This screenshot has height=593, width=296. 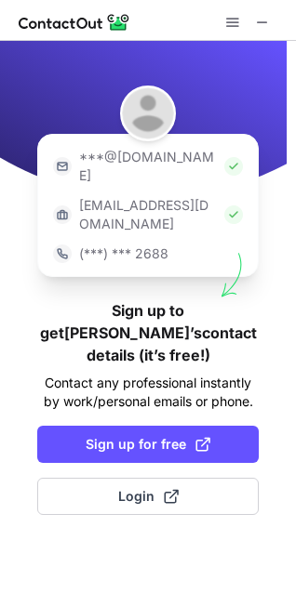 I want to click on img: https://contactout.com/extension/app/static/media/login-email-icon.f64bce713bb5cd1896fef81aa7b14a..., so click(x=62, y=166).